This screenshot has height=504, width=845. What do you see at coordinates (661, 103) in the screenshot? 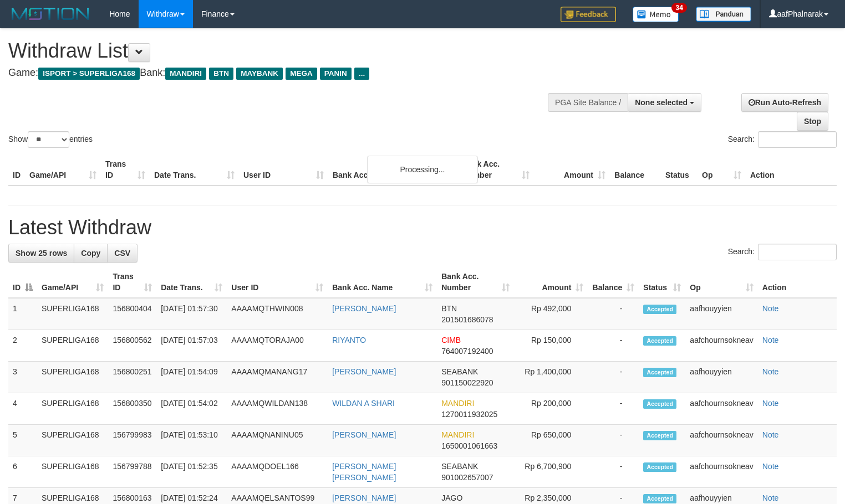
I see `span: None selected` at bounding box center [661, 103].